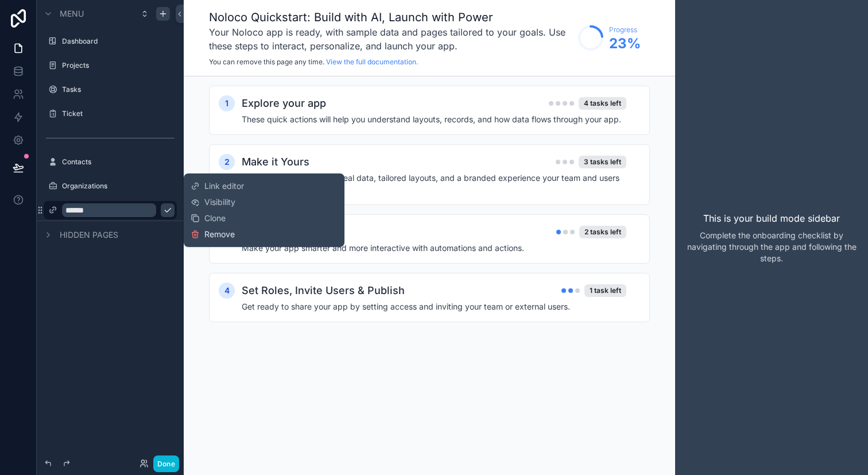 The image size is (868, 475). What do you see at coordinates (224, 186) in the screenshot?
I see `span: Link editor` at bounding box center [224, 186].